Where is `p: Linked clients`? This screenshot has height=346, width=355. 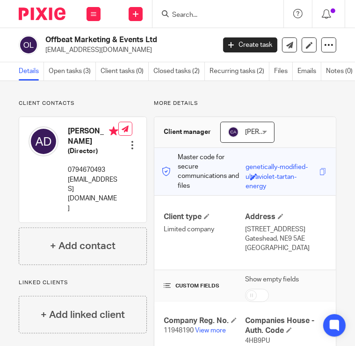 p: Linked clients is located at coordinates (83, 283).